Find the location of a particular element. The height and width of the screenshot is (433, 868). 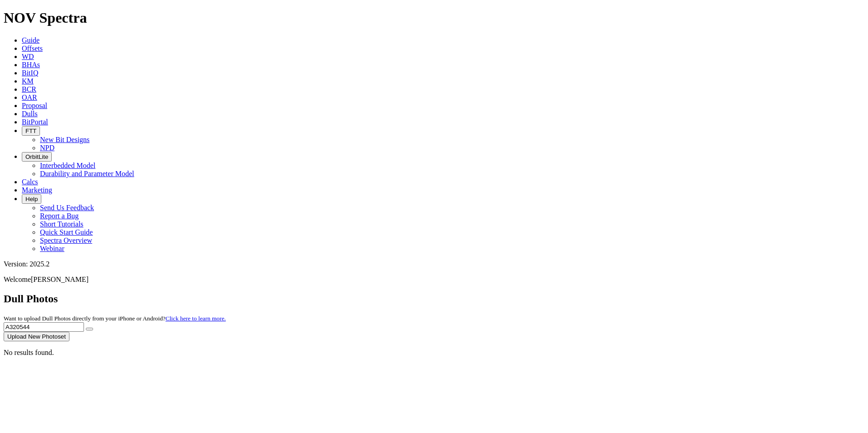

a: Report a Bug is located at coordinates (59, 216).